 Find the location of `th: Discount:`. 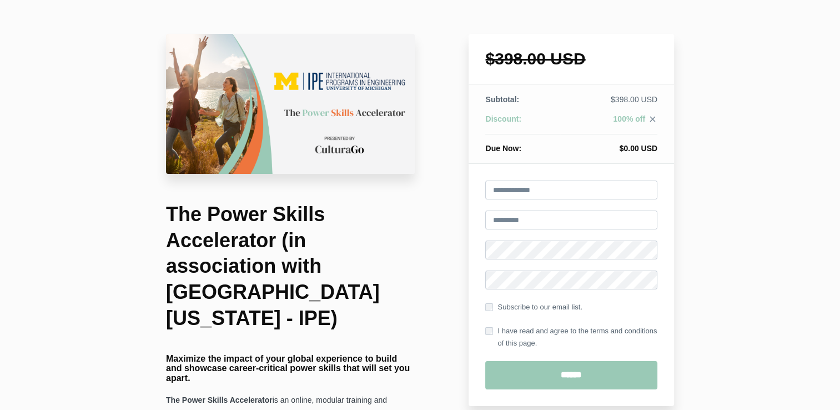

th: Discount: is located at coordinates (523, 124).